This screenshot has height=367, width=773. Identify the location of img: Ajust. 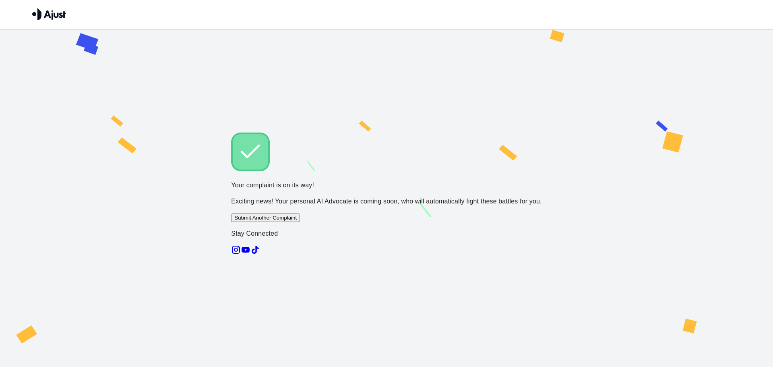
(49, 14).